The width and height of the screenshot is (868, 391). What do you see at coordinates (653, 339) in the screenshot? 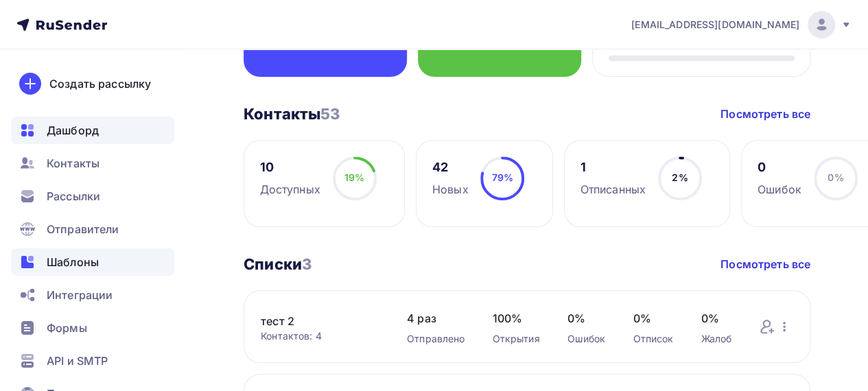
I see `div: Отписок` at bounding box center [653, 339].